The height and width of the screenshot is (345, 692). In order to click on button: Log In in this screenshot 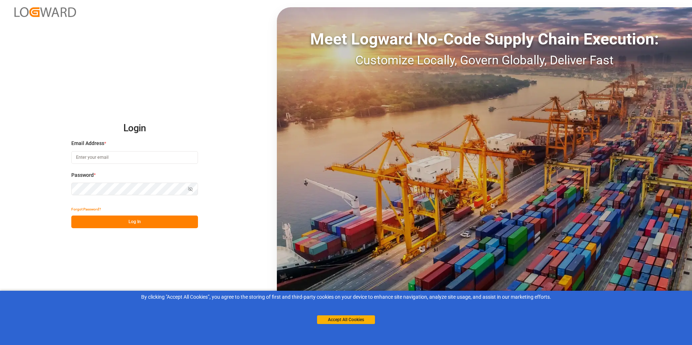, I will do `click(135, 222)`.